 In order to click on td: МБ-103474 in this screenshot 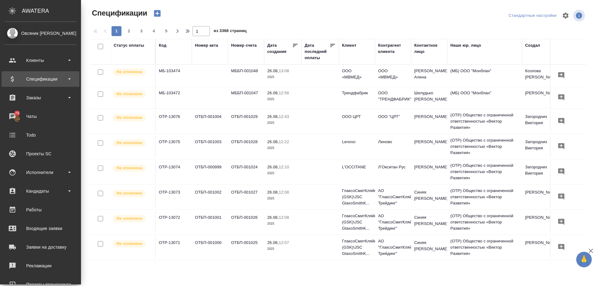, I will do `click(174, 76)`.